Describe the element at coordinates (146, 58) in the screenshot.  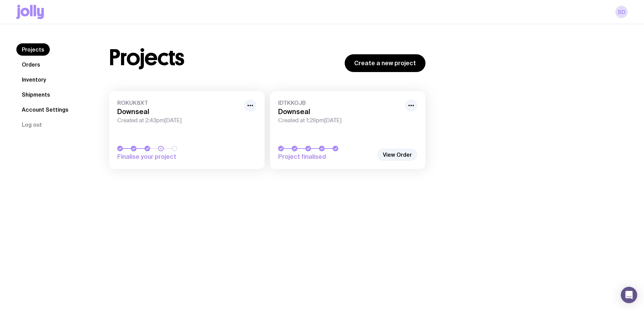
I see `h1: Projects` at that location.